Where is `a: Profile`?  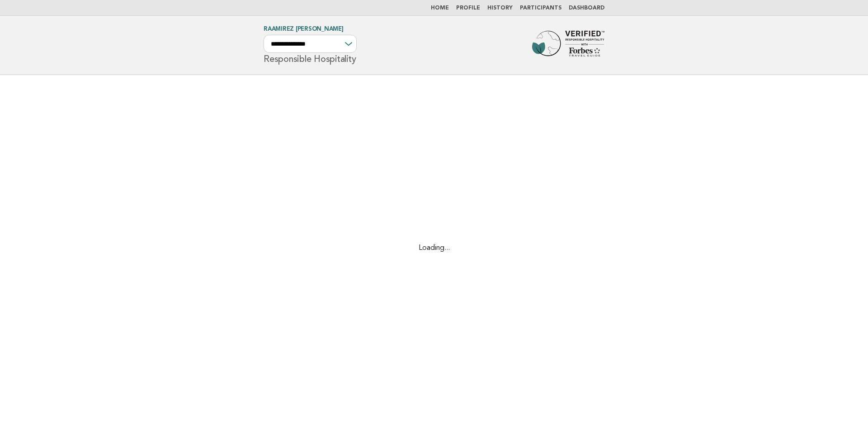
a: Profile is located at coordinates (468, 8).